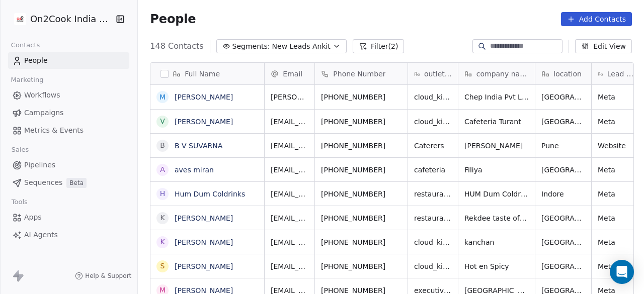  Describe the element at coordinates (68, 60) in the screenshot. I see `a: People` at that location.